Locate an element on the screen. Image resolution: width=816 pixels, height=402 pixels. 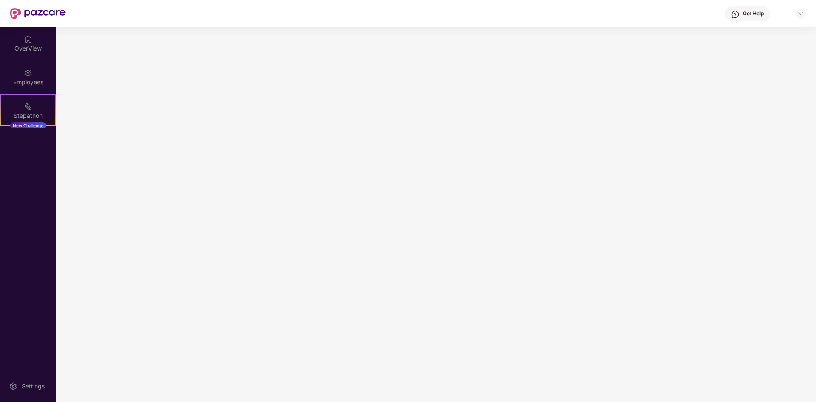
img: svg+xml;base64,PHN2ZyBpZD0iSGVscC0zMngzMiIgeG1sbnM9Imh0dHA6Ly93d3cudzMub3JnLzIwMDAvc3ZnIiB3aWR0aD... is located at coordinates (736, 14).